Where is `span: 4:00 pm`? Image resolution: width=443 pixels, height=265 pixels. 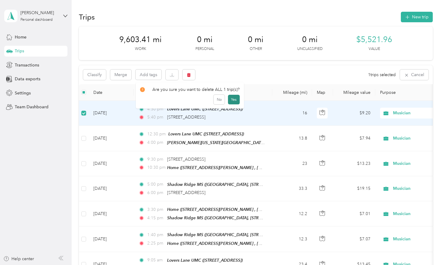
span: 4:00 pm is located at coordinates (156, 143).